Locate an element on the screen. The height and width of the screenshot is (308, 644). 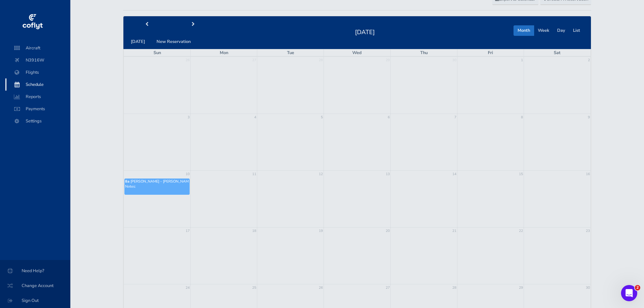
span: Aircraft is located at coordinates (38, 48).